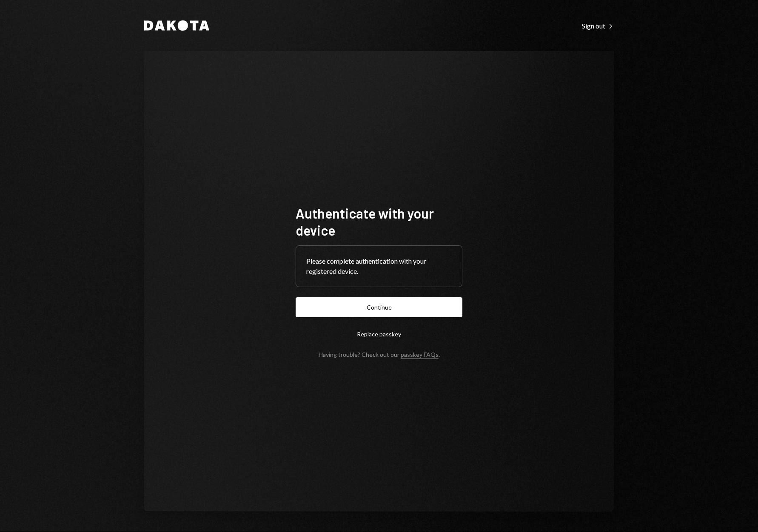 The width and height of the screenshot is (758, 532). Describe the element at coordinates (597, 25) in the screenshot. I see `a: Sign out` at that location.